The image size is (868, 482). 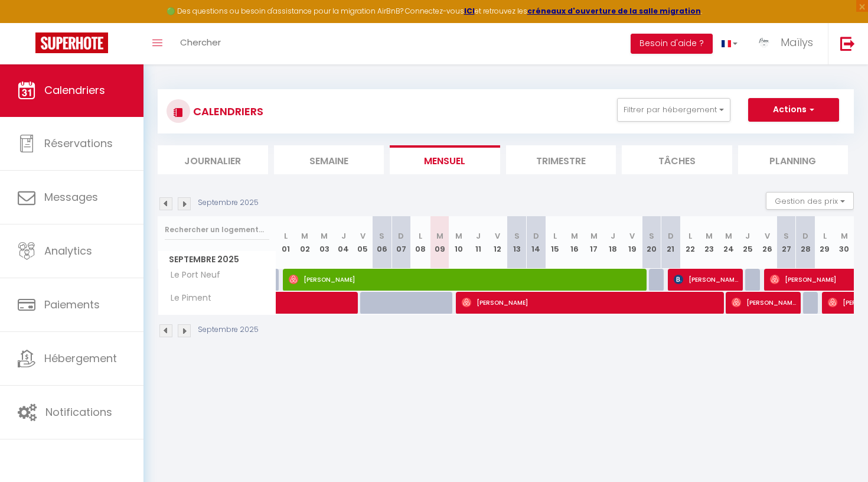 I want to click on th: 11, so click(x=479, y=242).